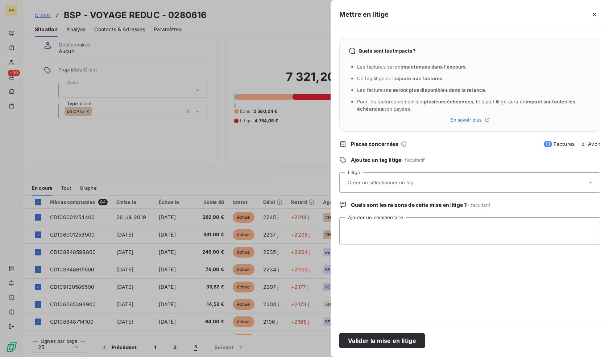  Describe the element at coordinates (401, 78) in the screenshot. I see `span: Un tag litige sera .` at that location.